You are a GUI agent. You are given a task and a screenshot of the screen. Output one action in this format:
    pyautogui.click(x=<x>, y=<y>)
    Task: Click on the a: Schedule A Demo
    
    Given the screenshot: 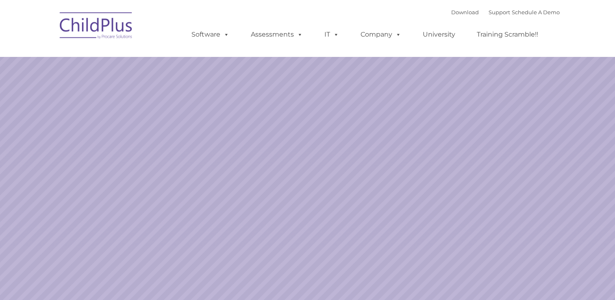 What is the action you would take?
    pyautogui.click(x=536, y=12)
    